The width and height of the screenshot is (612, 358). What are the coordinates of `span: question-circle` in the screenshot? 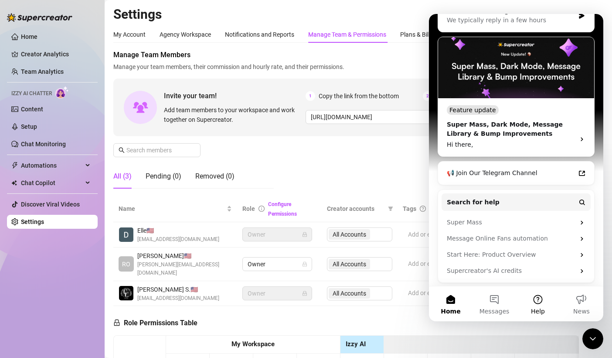 It's located at (423, 209).